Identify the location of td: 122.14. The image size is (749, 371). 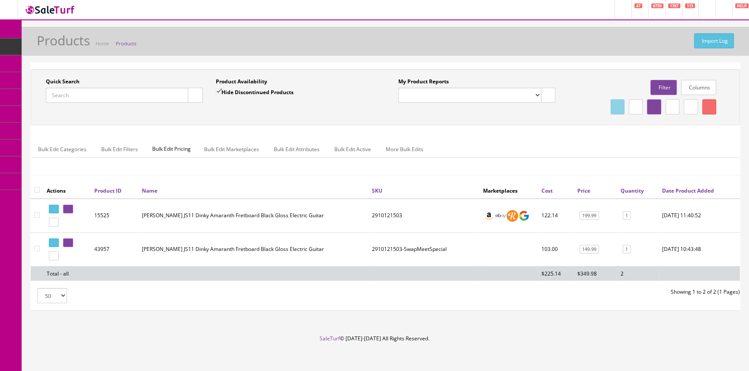
(556, 216).